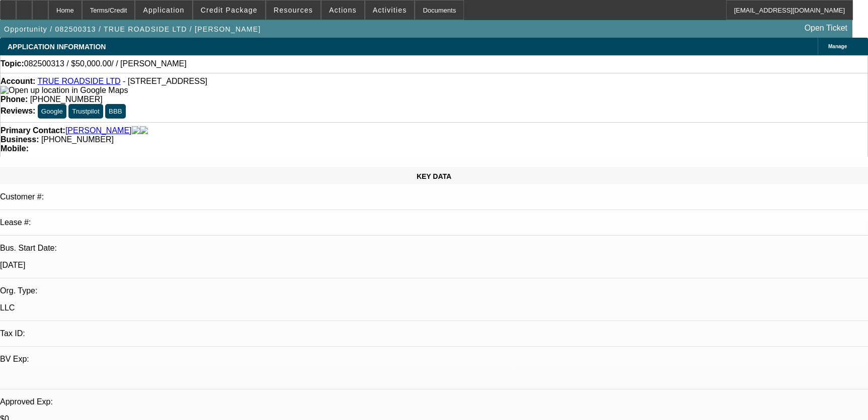 Image resolution: width=868 pixels, height=420 pixels. I want to click on span: Application, so click(163, 10).